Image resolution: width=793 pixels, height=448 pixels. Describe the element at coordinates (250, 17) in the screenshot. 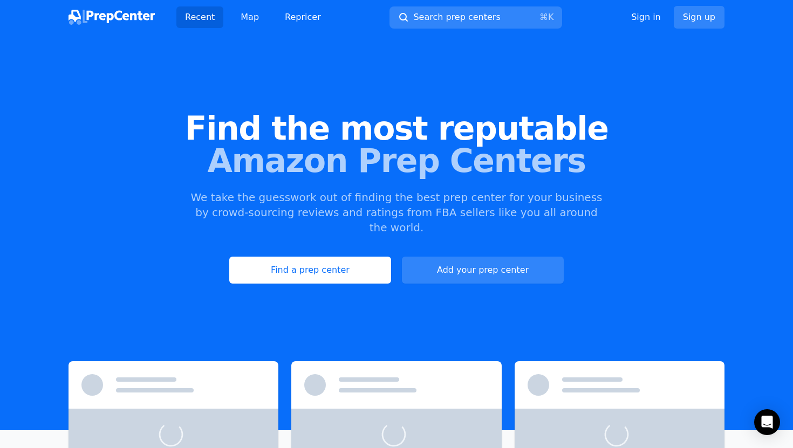

I see `a: Map` at that location.